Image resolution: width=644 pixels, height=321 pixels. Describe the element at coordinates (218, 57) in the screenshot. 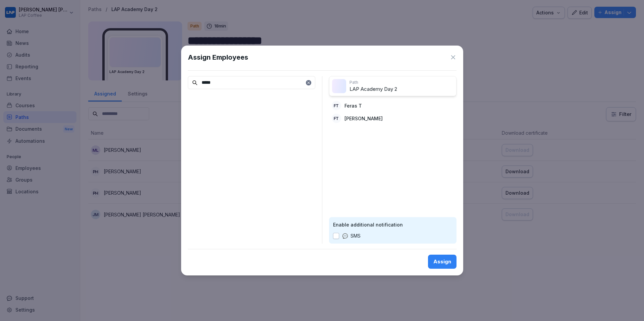

I see `h1: Assign Employees` at that location.